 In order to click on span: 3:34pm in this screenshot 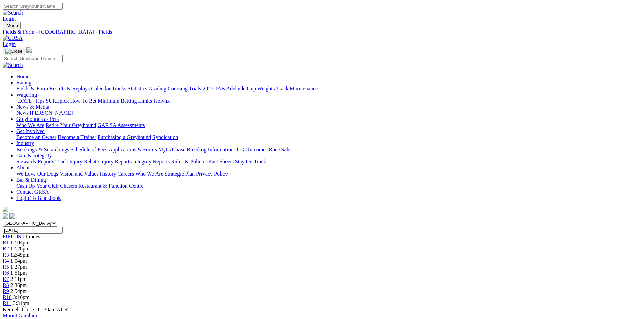, I will do `click(21, 303)`.